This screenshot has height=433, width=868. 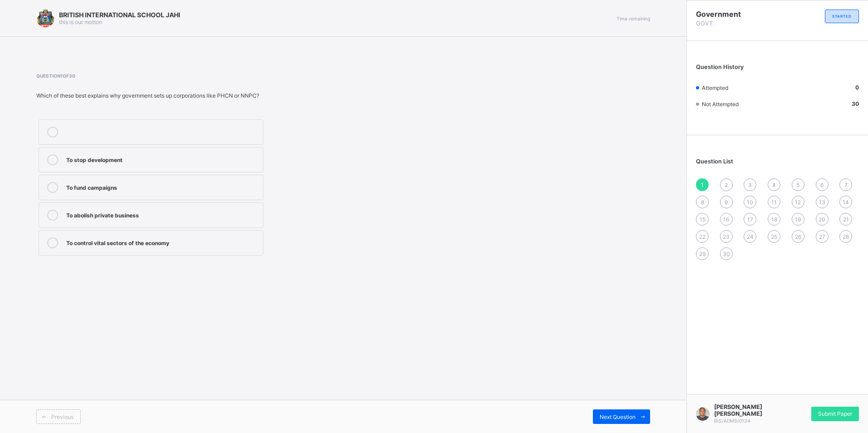 What do you see at coordinates (720, 67) in the screenshot?
I see `span: Question History` at bounding box center [720, 67].